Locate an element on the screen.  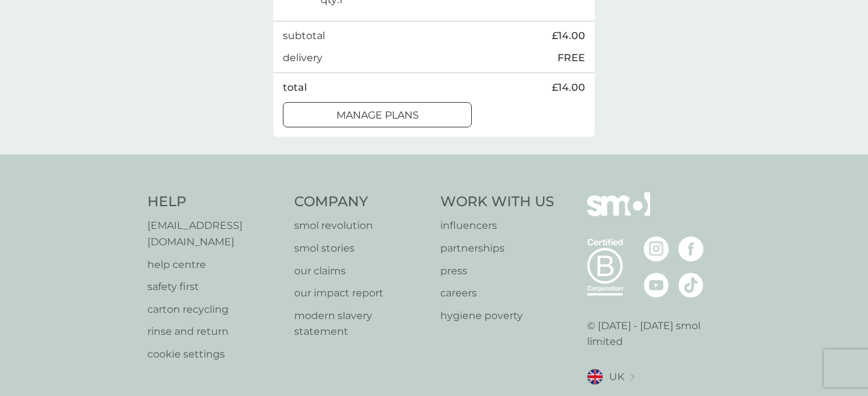
p: smol stories is located at coordinates (361, 248).